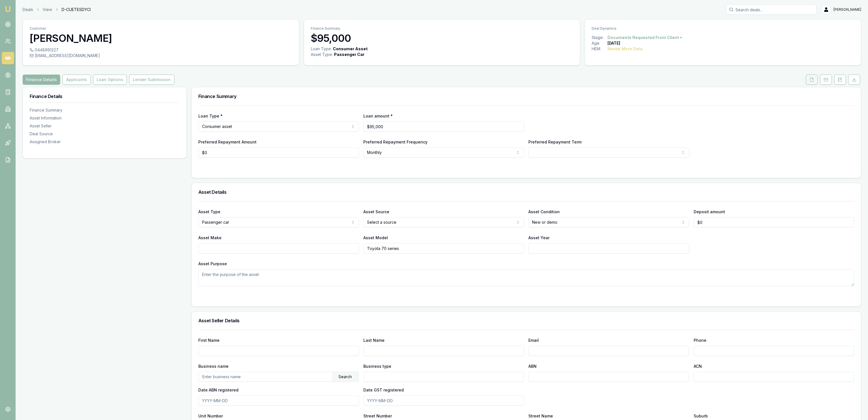 This screenshot has width=868, height=420. I want to click on label: Date GST registered, so click(384, 390).